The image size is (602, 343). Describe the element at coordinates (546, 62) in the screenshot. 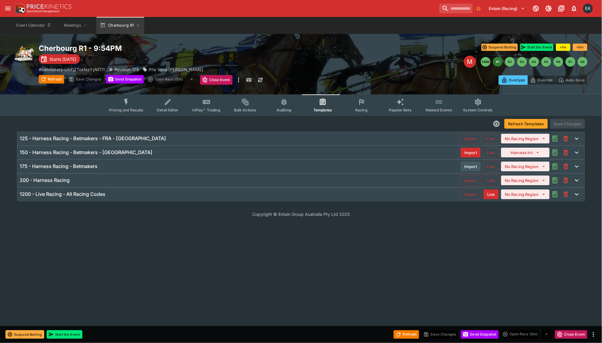

I see `button: R5` at that location.